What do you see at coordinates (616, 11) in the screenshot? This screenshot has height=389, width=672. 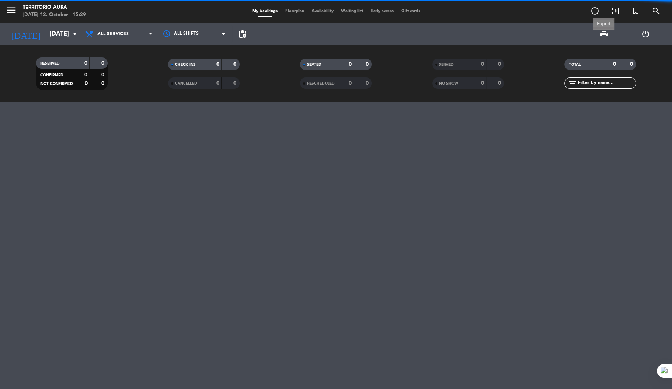 I see `i: exit_to_app` at bounding box center [616, 11].